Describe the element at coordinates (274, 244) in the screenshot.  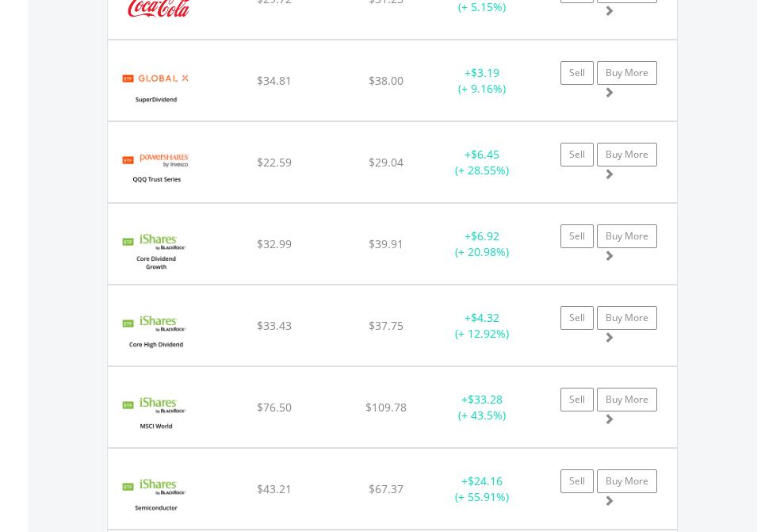
I see `span: $32.99` at that location.